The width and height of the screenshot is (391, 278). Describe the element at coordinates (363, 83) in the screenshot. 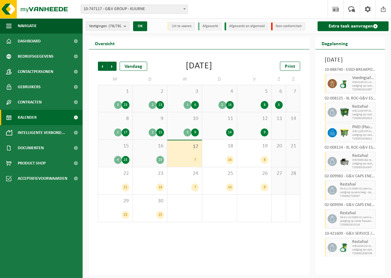

I see `span: WB-0140-CU voedingsafval, bevat producten van dierlijke oors` at that location.